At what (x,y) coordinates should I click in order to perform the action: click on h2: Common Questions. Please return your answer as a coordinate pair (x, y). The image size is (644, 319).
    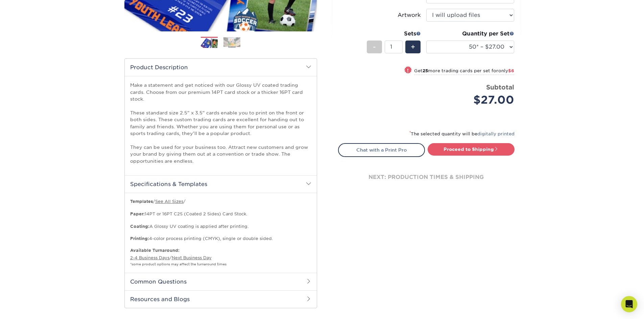
    Looking at the image, I should click on (221, 281).